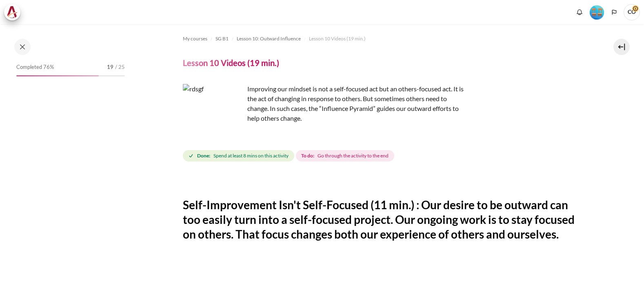 The height and width of the screenshot is (292, 644). What do you see at coordinates (337, 39) in the screenshot?
I see `a: Lesson 10 Videos (19 min.)` at bounding box center [337, 39].